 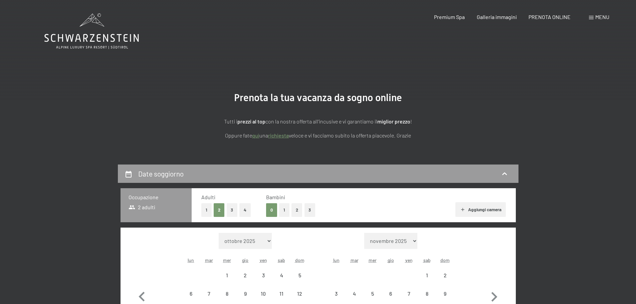 I want to click on div: Tue Nov 04 2025, so click(x=354, y=294).